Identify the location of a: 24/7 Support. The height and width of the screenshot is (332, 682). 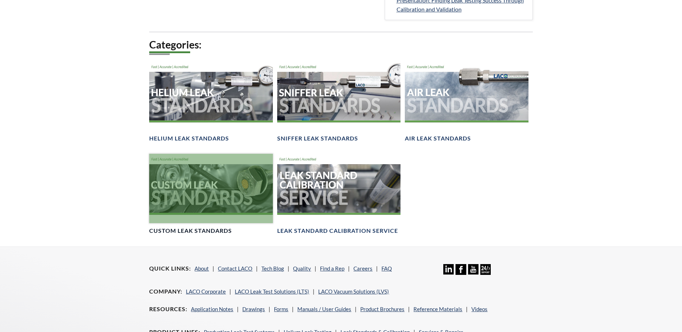
(485, 273).